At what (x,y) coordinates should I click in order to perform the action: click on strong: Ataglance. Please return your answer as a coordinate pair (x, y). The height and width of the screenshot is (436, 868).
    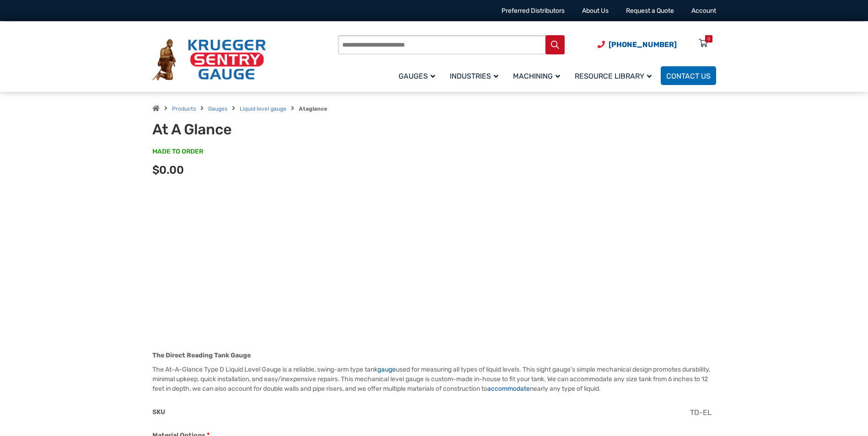
    Looking at the image, I should click on (313, 109).